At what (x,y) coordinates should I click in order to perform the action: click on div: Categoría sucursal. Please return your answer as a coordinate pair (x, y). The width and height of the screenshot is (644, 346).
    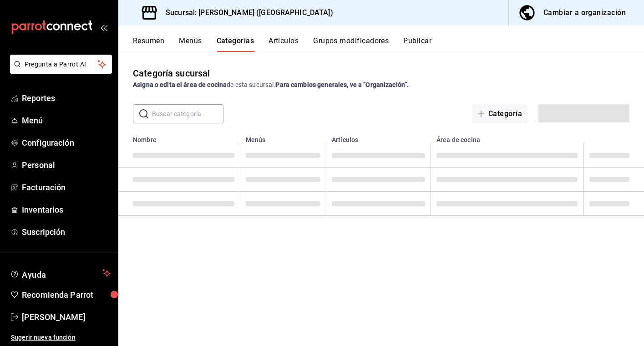
    Looking at the image, I should click on (171, 73).